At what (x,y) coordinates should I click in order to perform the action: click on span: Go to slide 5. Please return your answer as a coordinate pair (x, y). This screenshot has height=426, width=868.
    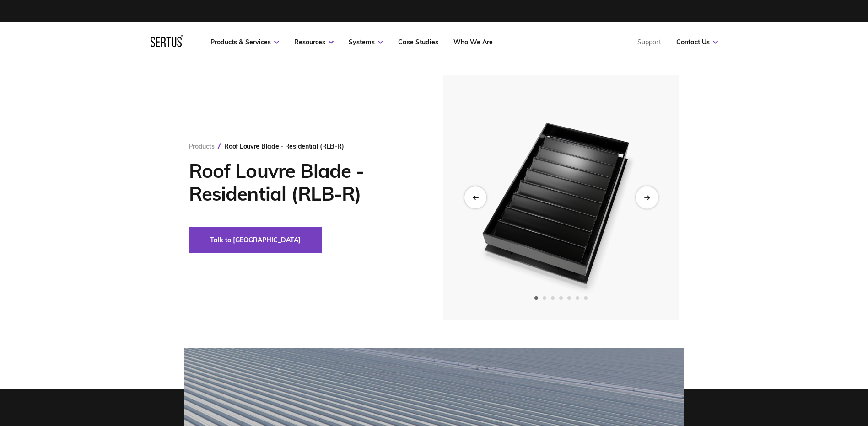
    Looking at the image, I should click on (569, 299).